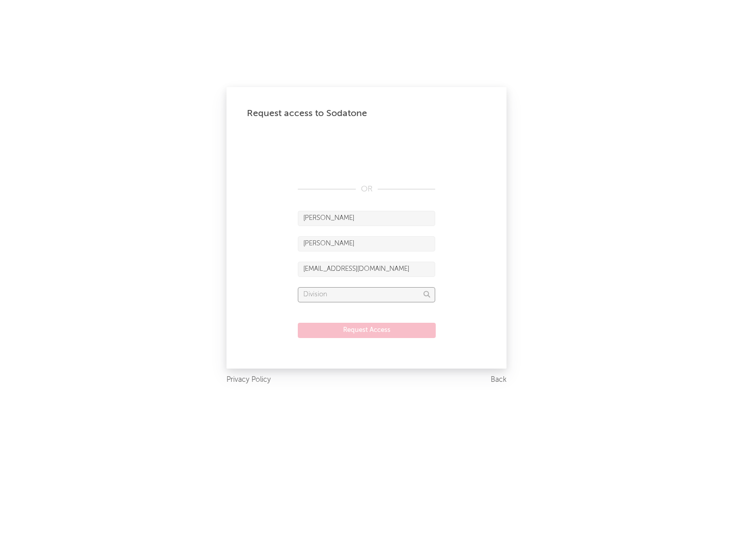 This screenshot has width=733, height=560. I want to click on input: First Name, so click(366, 218).